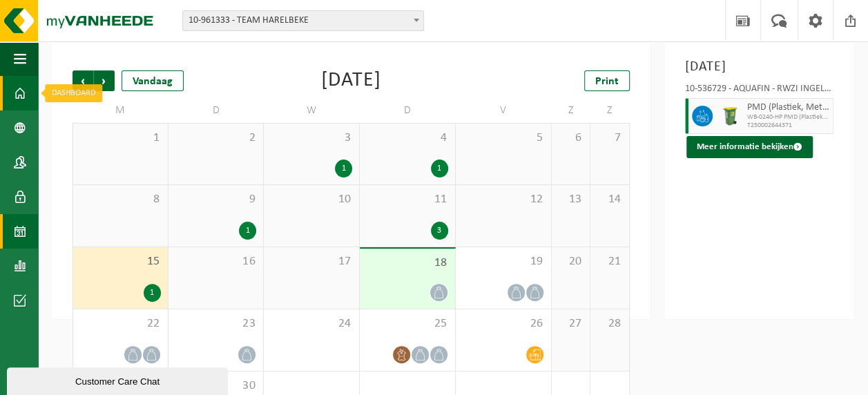 Image resolution: width=868 pixels, height=395 pixels. I want to click on button: Meer informatie bekijken, so click(749, 148).